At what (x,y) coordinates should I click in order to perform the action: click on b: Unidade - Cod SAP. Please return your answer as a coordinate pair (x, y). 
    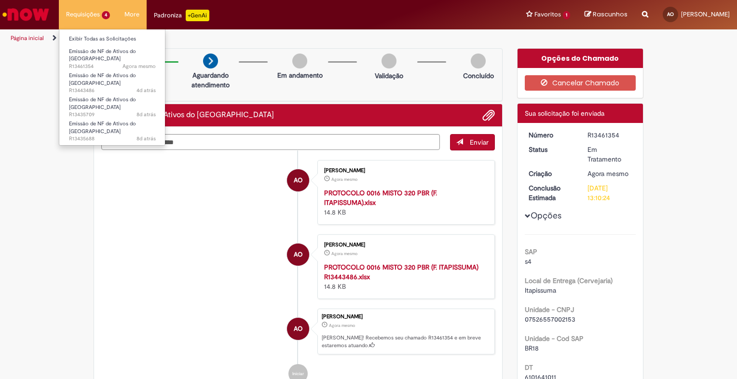
    Looking at the image, I should click on (554, 338).